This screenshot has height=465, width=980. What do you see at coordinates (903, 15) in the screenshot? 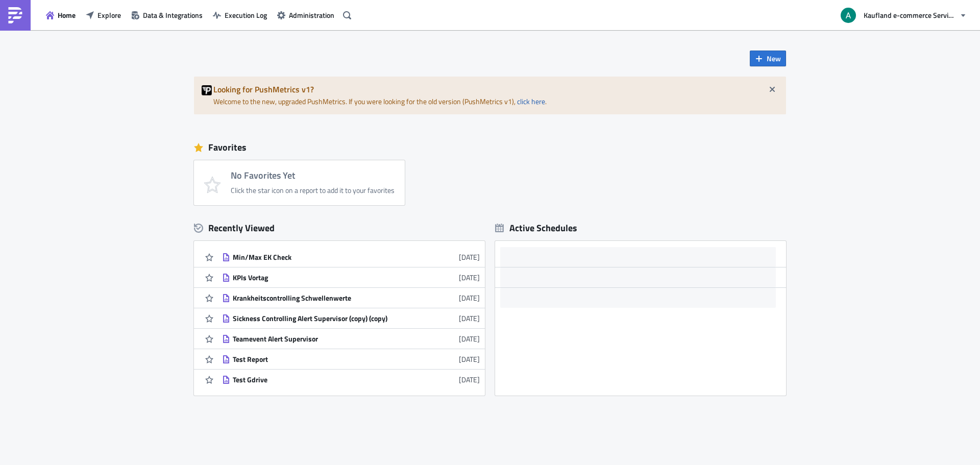
I see `button: Kaufland e-commerce Services GmbH & Co. KG` at bounding box center [903, 15].